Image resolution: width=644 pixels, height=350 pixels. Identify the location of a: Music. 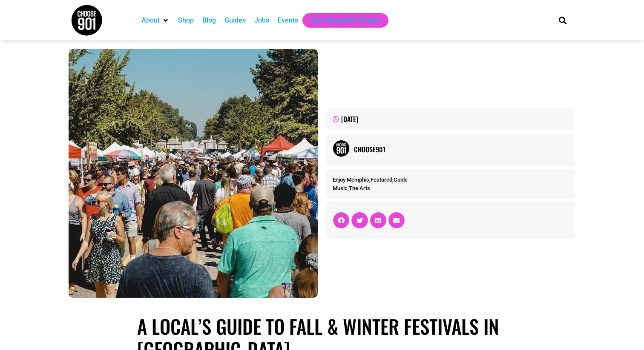
(340, 188).